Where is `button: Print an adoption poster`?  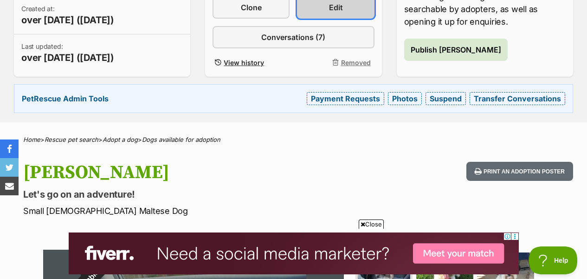 button: Print an adoption poster is located at coordinates (520, 171).